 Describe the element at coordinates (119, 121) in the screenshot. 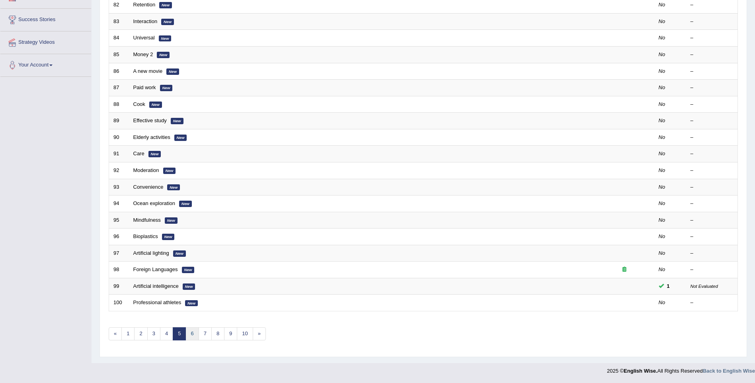

I see `td: 89` at that location.